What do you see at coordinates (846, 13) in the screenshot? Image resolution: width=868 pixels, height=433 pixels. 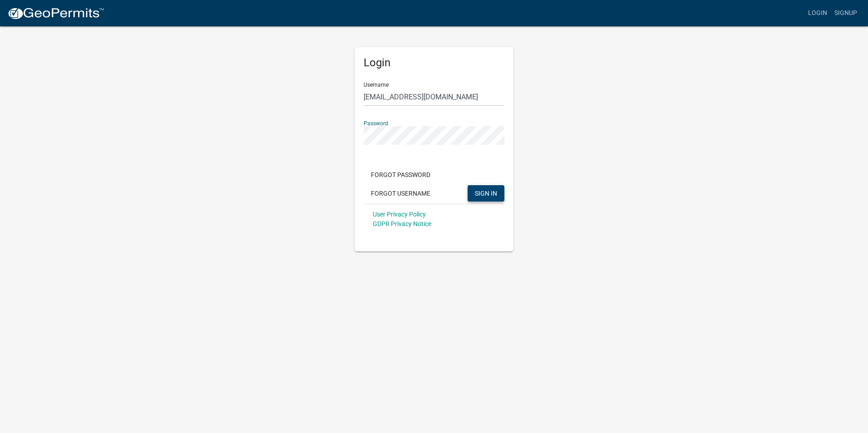 I see `a: Signup` at bounding box center [846, 13].